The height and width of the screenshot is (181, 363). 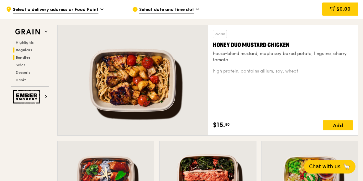 What do you see at coordinates (283, 57) in the screenshot?
I see `div: house-blend mustard, maple soy baked potato, linguine, cherry tomato` at bounding box center [283, 57].